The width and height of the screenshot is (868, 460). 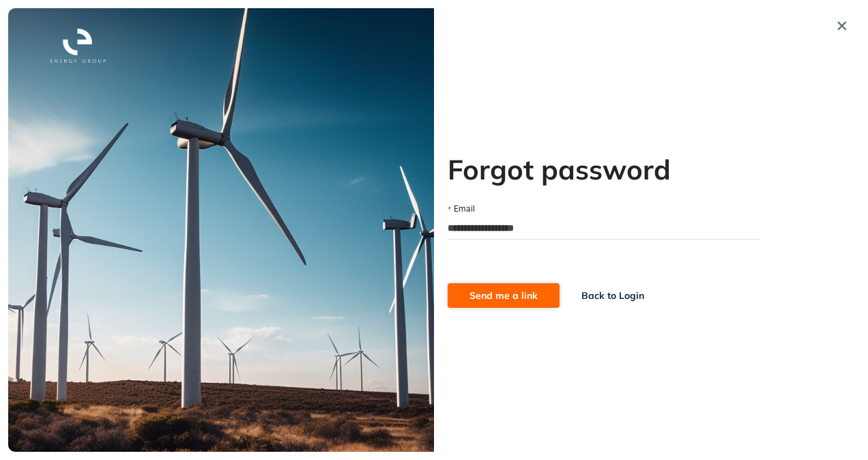 What do you see at coordinates (613, 295) in the screenshot?
I see `span: Back to Login` at bounding box center [613, 295].